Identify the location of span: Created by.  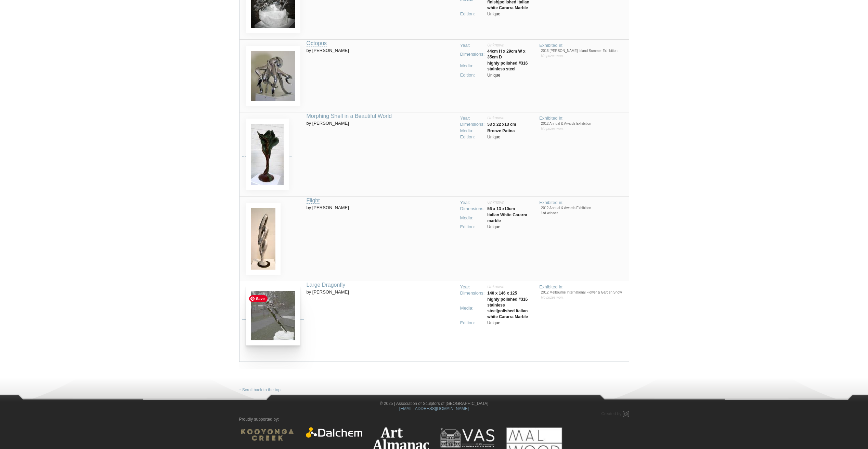
(611, 414).